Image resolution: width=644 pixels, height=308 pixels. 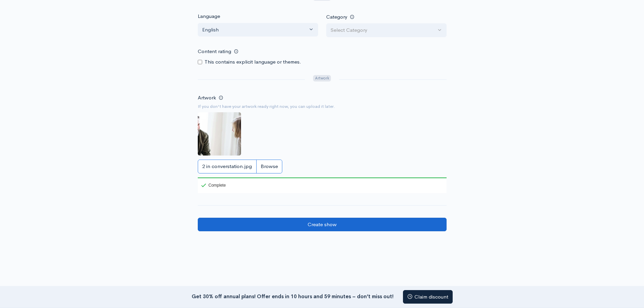 What do you see at coordinates (322, 224) in the screenshot?
I see `input: Create show` at bounding box center [322, 224].